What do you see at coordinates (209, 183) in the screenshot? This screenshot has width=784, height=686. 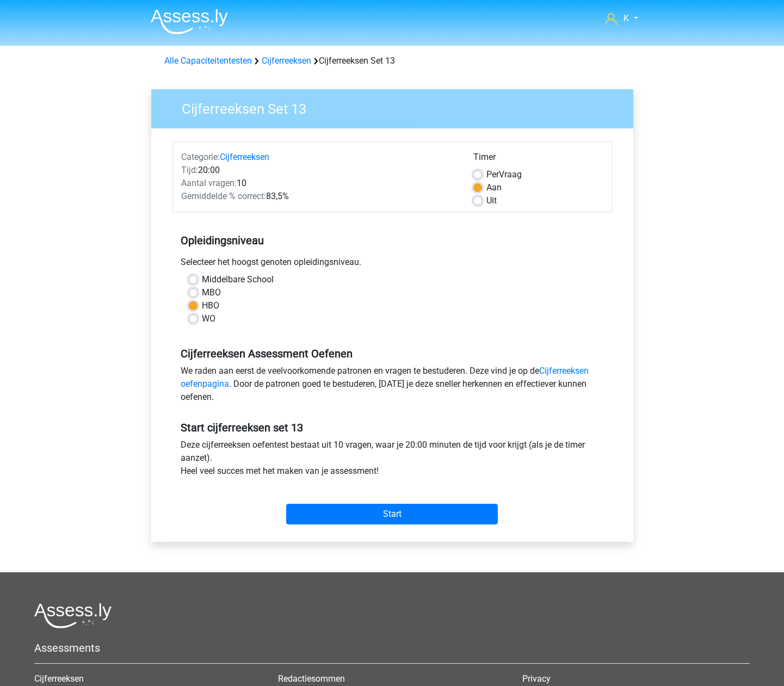 I see `span: Aantal vragen:` at bounding box center [209, 183].